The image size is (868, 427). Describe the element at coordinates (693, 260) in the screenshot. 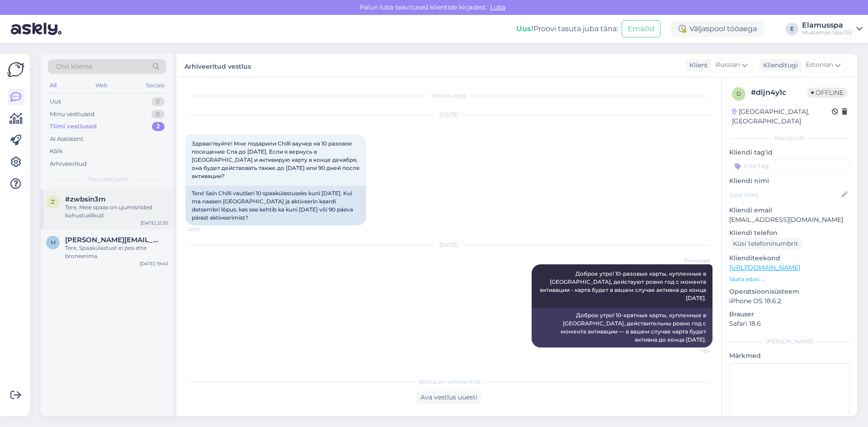

I see `span: Elamusspa` at that location.